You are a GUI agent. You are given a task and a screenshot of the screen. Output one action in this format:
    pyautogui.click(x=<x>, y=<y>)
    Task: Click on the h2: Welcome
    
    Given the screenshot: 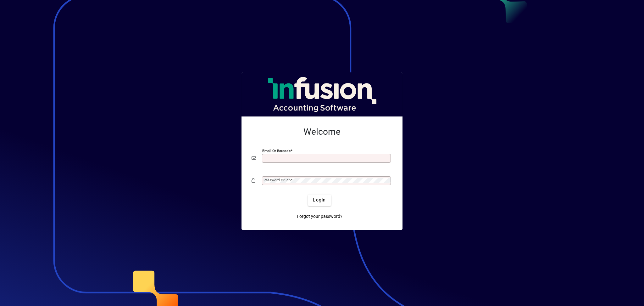 What is the action you would take?
    pyautogui.click(x=322, y=132)
    